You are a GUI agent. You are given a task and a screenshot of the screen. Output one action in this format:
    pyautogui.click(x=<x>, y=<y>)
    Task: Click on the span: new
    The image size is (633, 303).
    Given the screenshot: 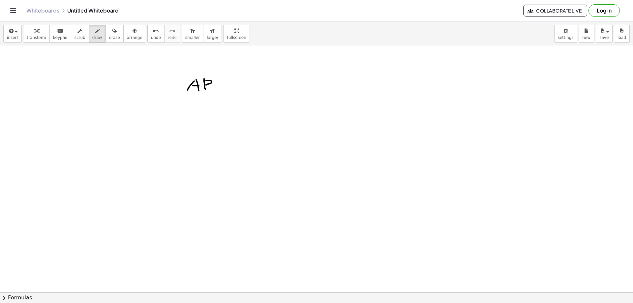 What is the action you would take?
    pyautogui.click(x=586, y=38)
    